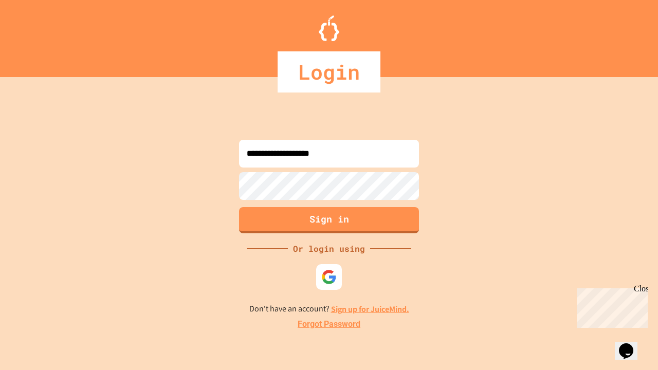 Image resolution: width=658 pixels, height=370 pixels. Describe the element at coordinates (329, 28) in the screenshot. I see `img: Logo.svg` at that location.